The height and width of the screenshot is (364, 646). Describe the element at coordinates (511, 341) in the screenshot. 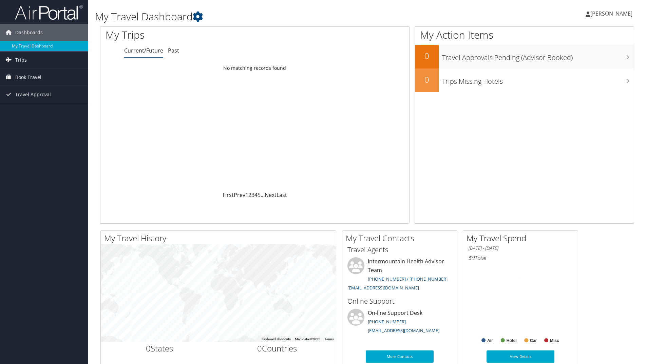

I see `text: Hotel` at that location.